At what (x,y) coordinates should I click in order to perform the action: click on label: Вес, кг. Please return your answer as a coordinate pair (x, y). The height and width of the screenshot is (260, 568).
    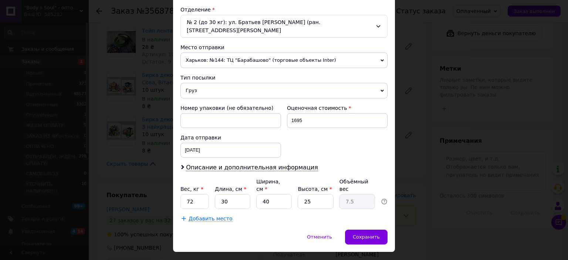
    Looking at the image, I should click on (192, 189).